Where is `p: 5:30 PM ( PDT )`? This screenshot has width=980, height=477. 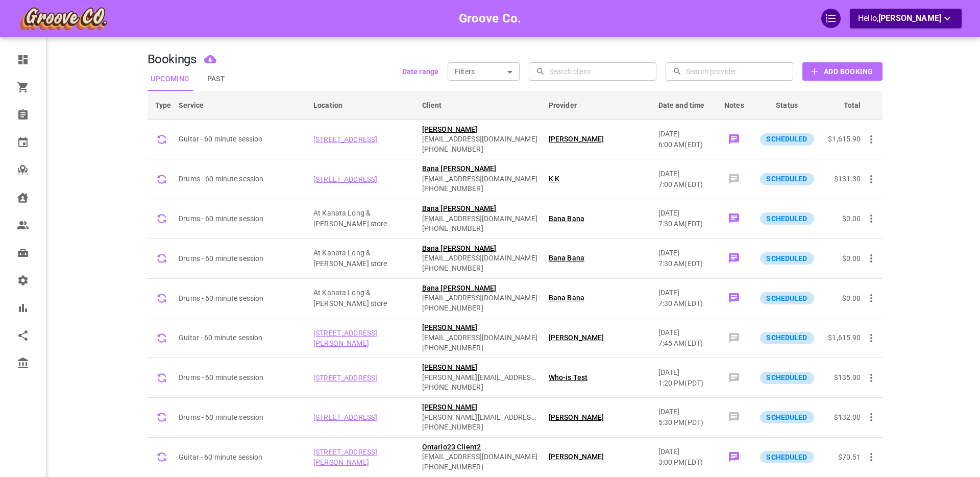
p: 5:30 PM ( PDT ) is located at coordinates (686, 422).